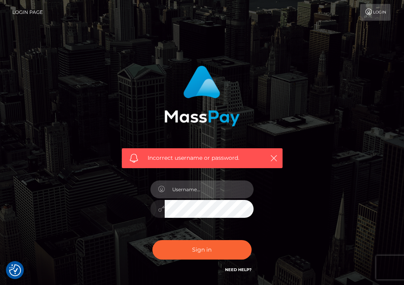 This screenshot has width=404, height=285. What do you see at coordinates (238, 269) in the screenshot?
I see `a: Need Help?` at bounding box center [238, 269].